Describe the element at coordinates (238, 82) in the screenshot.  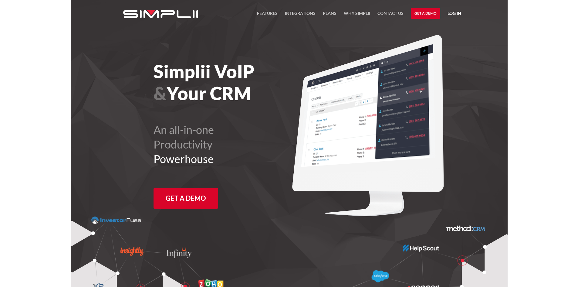
I see `h1: Simplii VoIP Your CRM` at that location.